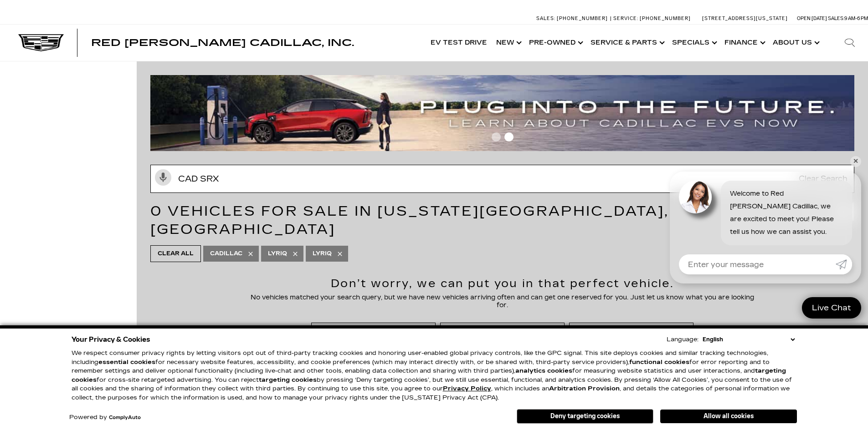  What do you see at coordinates (506, 113) in the screenshot?
I see `img: ev-blog-post-banners4` at bounding box center [506, 113].